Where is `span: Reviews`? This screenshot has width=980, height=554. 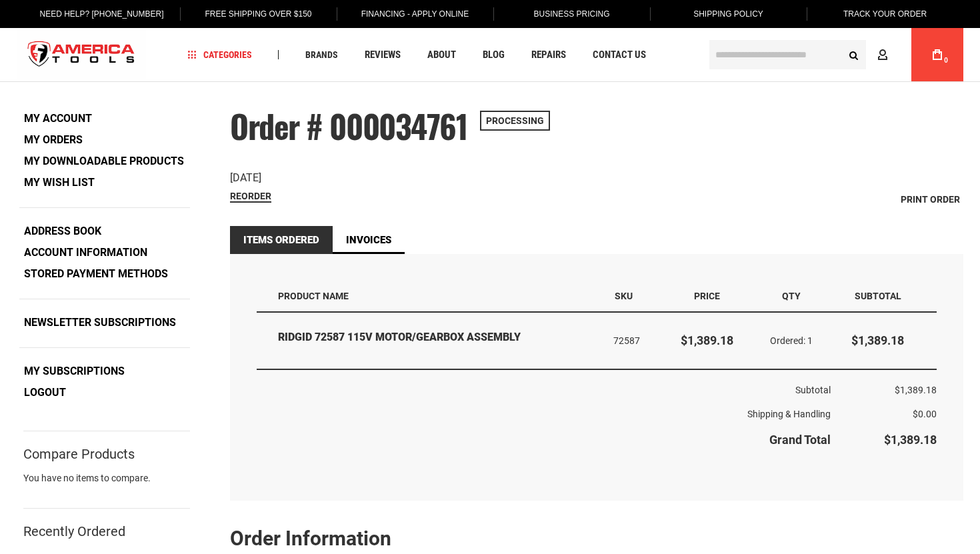
span: Reviews is located at coordinates (383, 55).